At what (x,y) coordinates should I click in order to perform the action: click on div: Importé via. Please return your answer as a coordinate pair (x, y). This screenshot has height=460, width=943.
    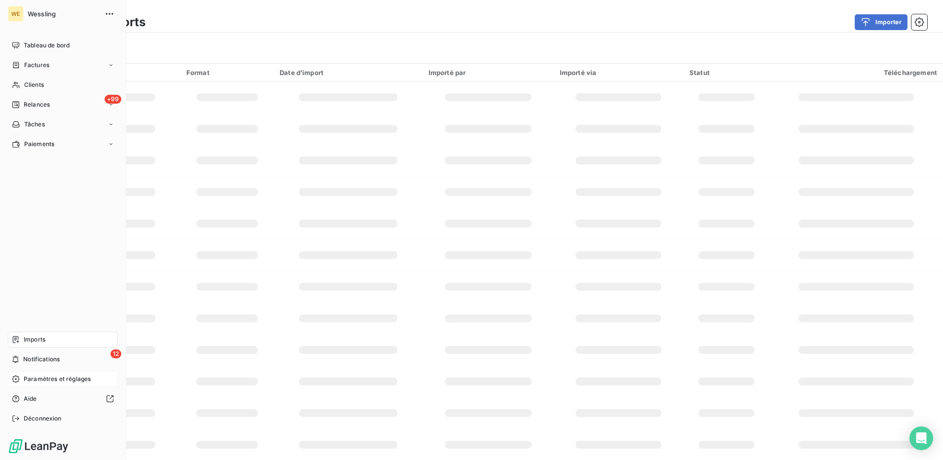
    Looking at the image, I should click on (618, 72).